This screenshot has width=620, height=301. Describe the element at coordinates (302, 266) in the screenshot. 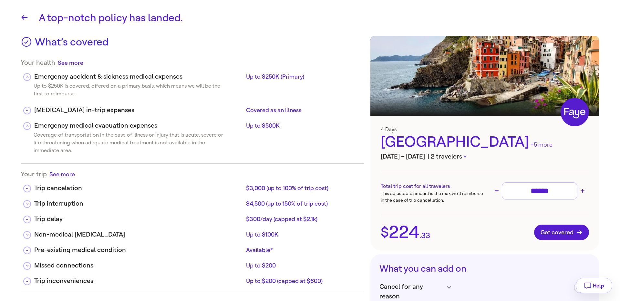

I see `div: Up to $200` at that location.